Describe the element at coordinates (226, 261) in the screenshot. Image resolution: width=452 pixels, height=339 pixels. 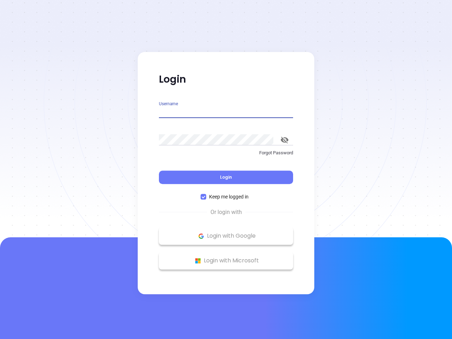
I see `p: Login with Microsoft` at that location.